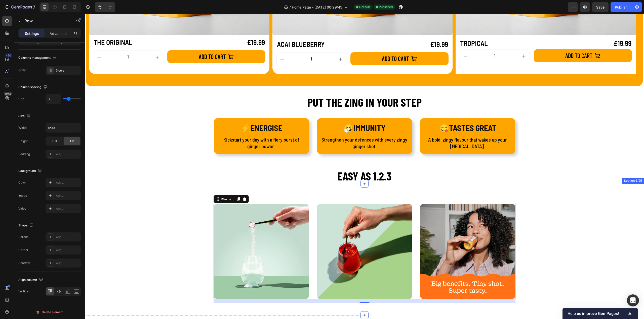 The image size is (644, 319). I want to click on div: Gap, so click(21, 99).